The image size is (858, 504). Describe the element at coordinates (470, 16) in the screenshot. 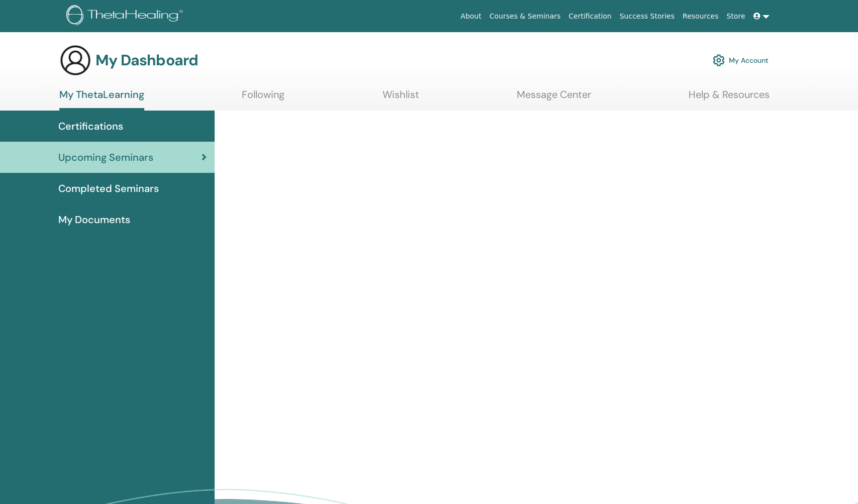

I see `a: About` at that location.